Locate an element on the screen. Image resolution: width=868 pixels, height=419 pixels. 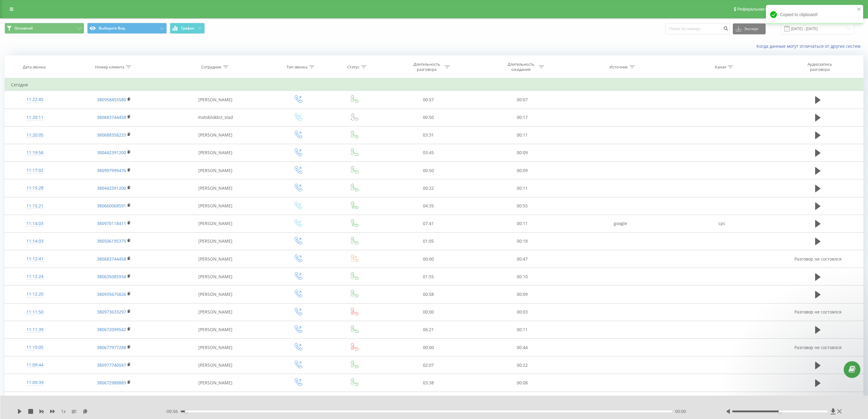
td: 03:31 is located at coordinates (429, 135).